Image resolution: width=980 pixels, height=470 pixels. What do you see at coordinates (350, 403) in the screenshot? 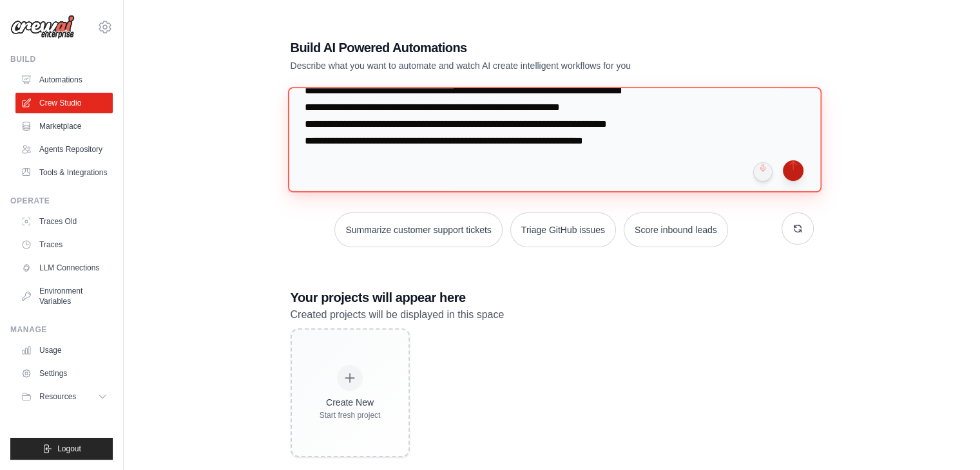
I see `div: Create New` at bounding box center [350, 403].